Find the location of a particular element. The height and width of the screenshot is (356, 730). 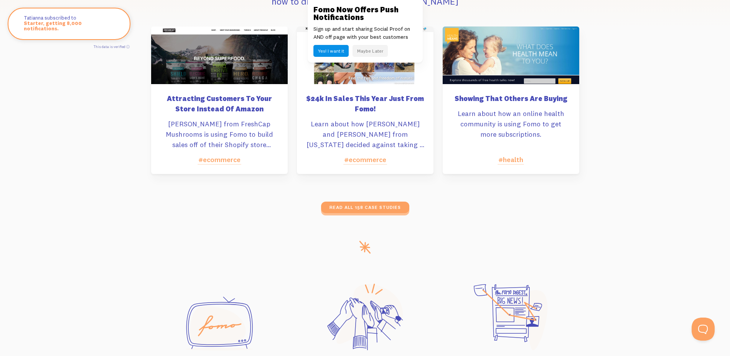

p: Sign up and start sharing Social Proof on AND off page with your best customers is located at coordinates (365, 33).